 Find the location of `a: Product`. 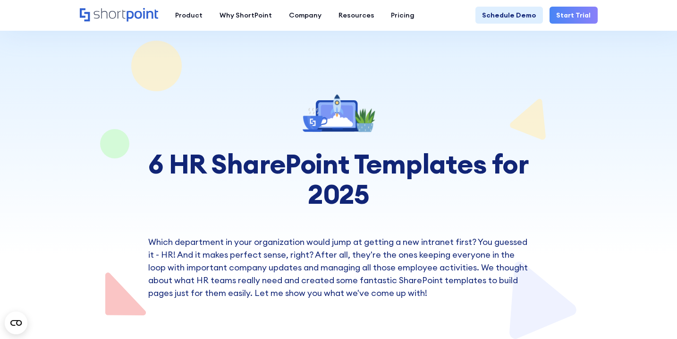

a: Product is located at coordinates (189, 15).